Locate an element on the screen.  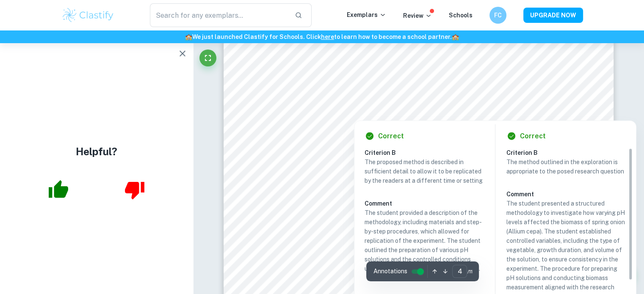
span: / 11 is located at coordinates (470, 272).